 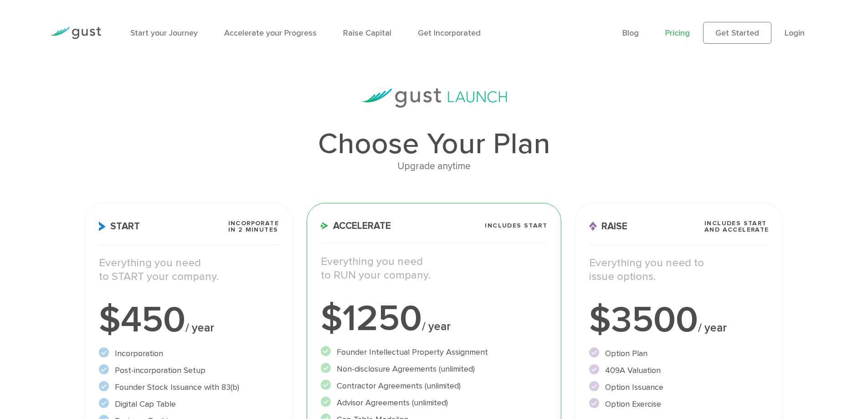 What do you see at coordinates (188, 270) in the screenshot?
I see `p: Everything you need to START your company.` at bounding box center [188, 270].